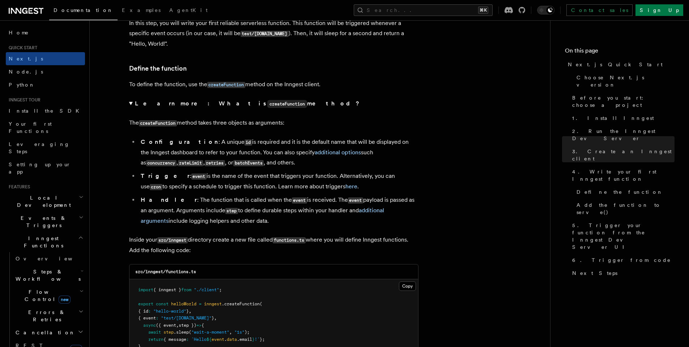  What do you see at coordinates (19, 33) in the screenshot?
I see `span: Home` at bounding box center [19, 33].